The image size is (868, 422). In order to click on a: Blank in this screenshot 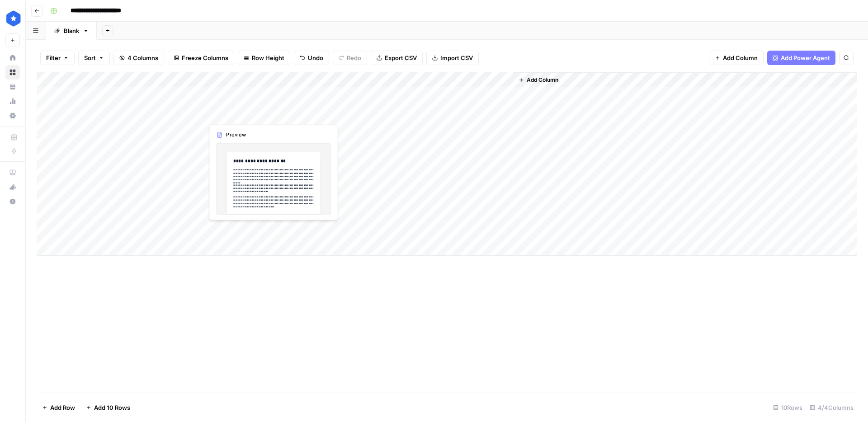, I will do `click(72, 31)`.